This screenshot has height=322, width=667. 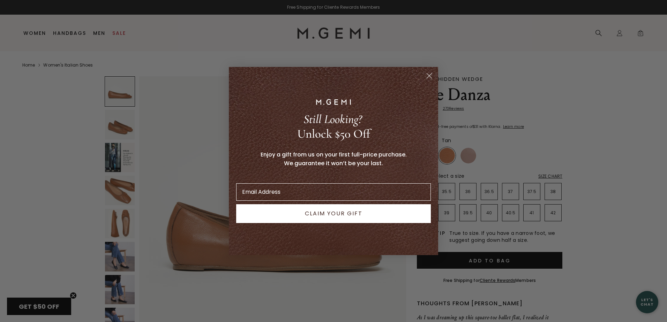 What do you see at coordinates (332, 119) in the screenshot?
I see `span: Still Looking?` at bounding box center [332, 119].